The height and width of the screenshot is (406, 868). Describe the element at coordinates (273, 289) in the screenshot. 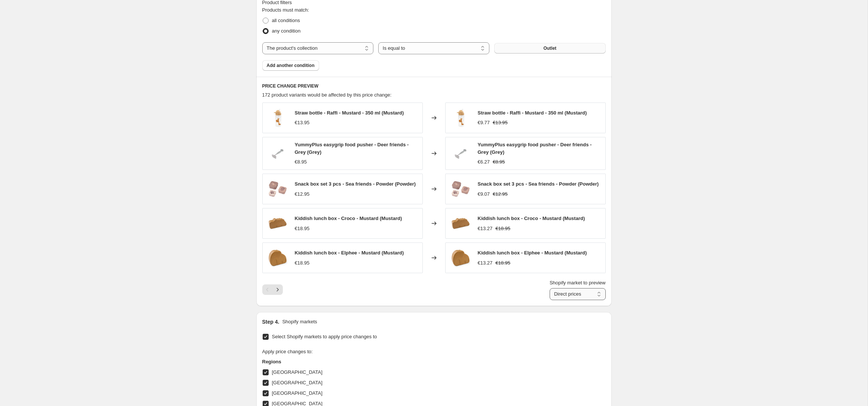

I see `nav: Pagination` at that location.